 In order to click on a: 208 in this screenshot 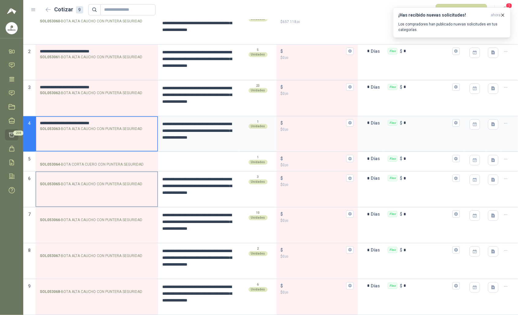, I will do `click(12, 134)`.